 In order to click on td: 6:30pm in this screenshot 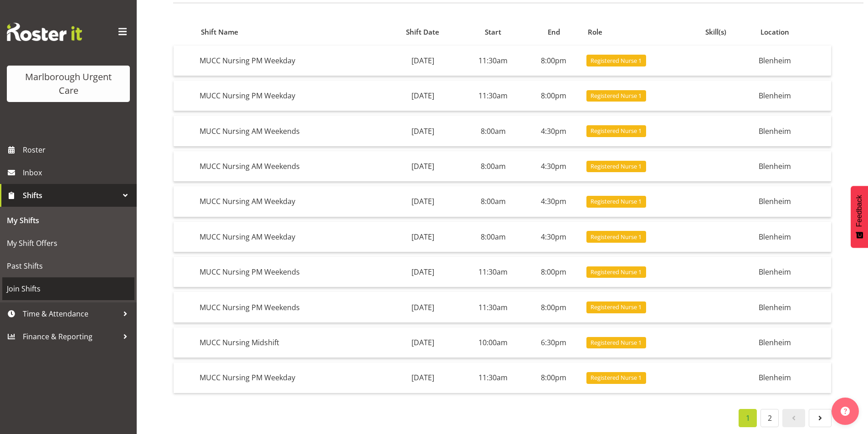, I will do `click(553, 342)`.